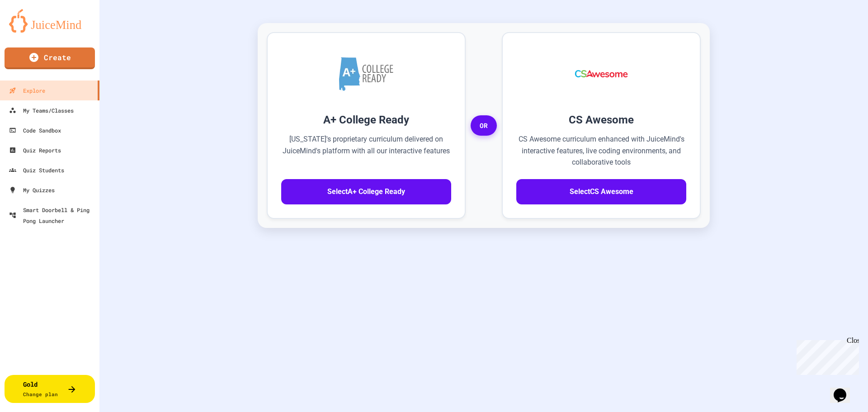 The image size is (868, 412). Describe the element at coordinates (601, 192) in the screenshot. I see `button: SelectCS Awesome` at that location.